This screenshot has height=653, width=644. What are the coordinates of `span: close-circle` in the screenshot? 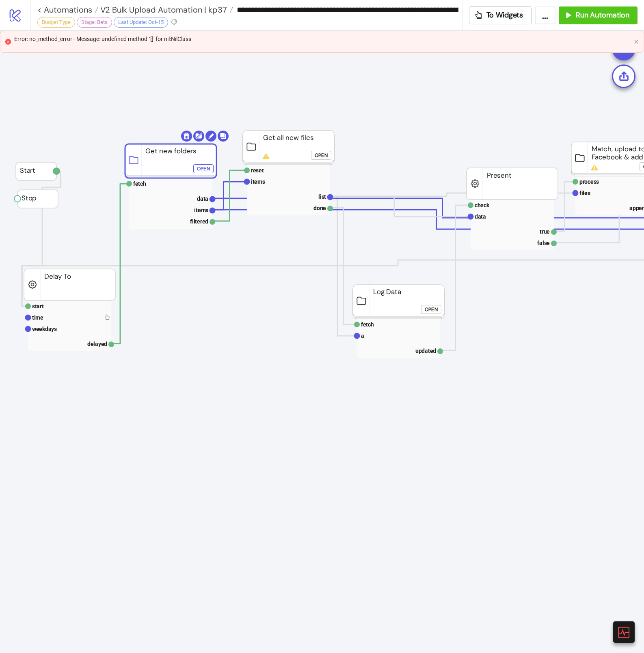 It's located at (8, 42).